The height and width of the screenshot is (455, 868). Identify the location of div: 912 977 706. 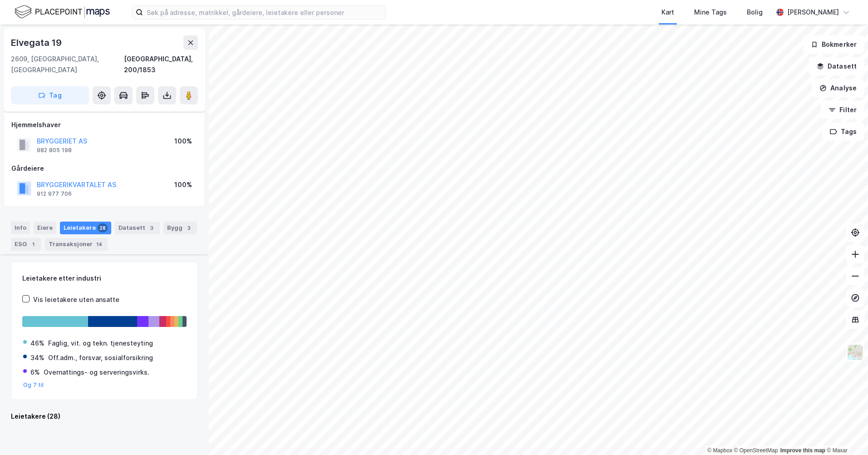
(54, 194).